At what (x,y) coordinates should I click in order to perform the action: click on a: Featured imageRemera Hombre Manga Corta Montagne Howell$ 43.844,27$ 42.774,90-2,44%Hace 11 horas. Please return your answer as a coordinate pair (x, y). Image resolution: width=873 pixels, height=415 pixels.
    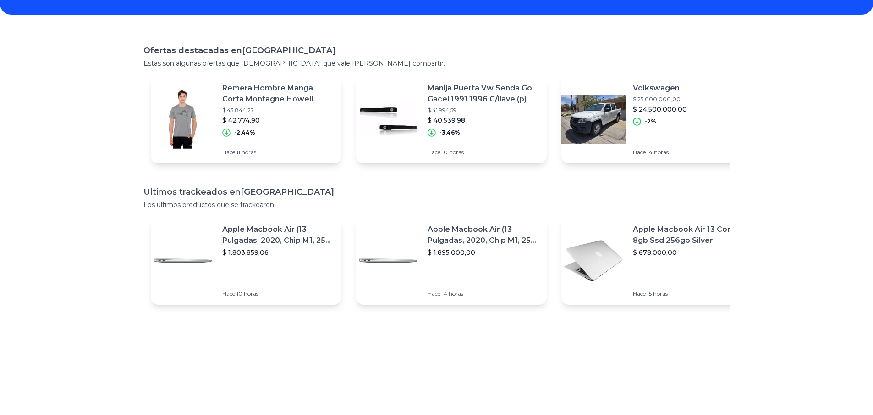
    Looking at the image, I should click on (246, 119).